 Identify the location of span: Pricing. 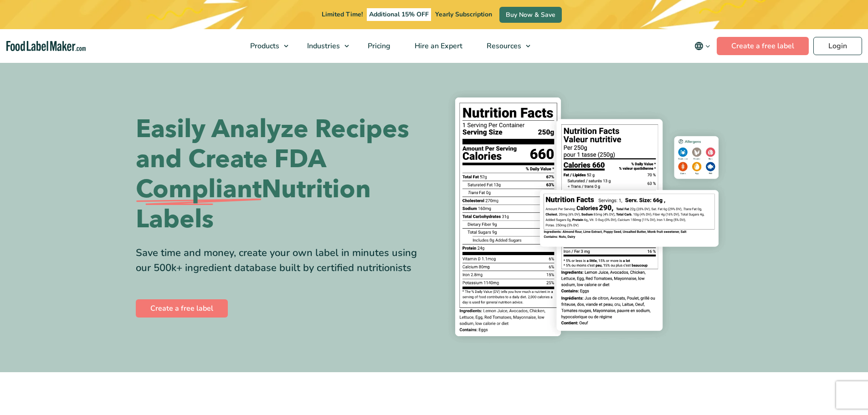
(378, 46).